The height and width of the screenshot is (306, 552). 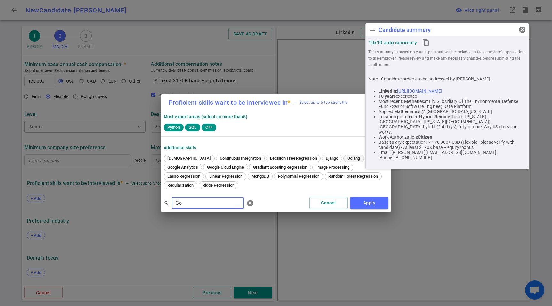 I want to click on span: Gradiant Boosting Regression, so click(x=280, y=167).